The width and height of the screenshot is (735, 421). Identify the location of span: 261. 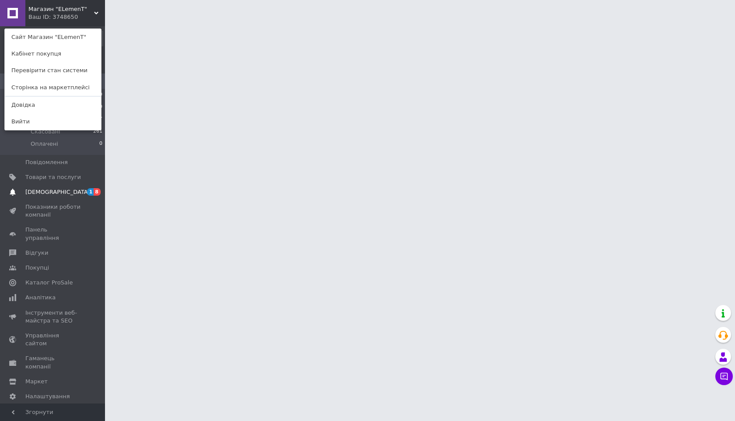
(98, 132).